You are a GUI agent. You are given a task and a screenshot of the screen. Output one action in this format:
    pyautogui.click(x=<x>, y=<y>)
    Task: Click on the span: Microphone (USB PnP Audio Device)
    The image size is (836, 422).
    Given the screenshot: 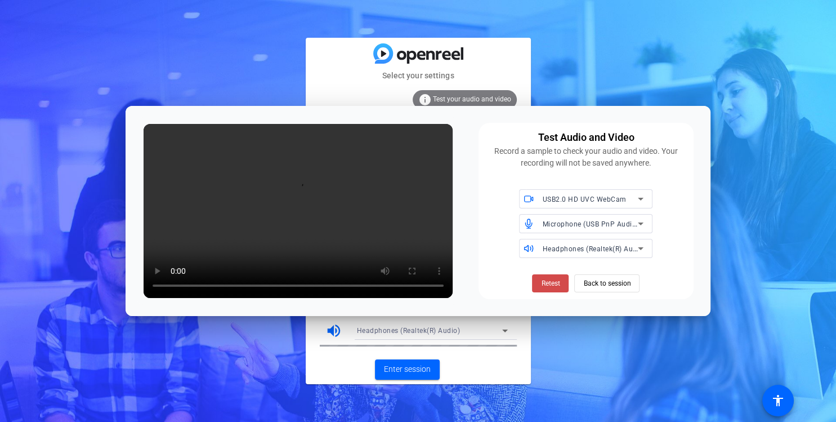 What is the action you would take?
    pyautogui.click(x=602, y=224)
    